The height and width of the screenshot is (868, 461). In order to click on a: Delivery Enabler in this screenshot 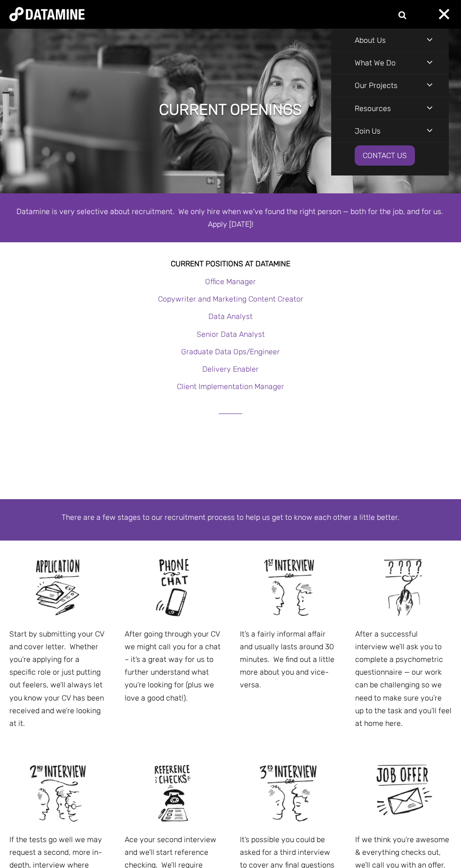, I will do `click(231, 369)`.